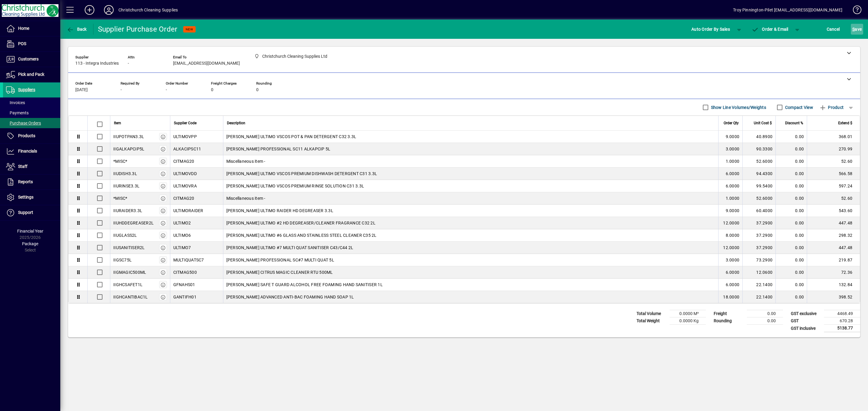  I want to click on td: GANTIFH01, so click(197, 297).